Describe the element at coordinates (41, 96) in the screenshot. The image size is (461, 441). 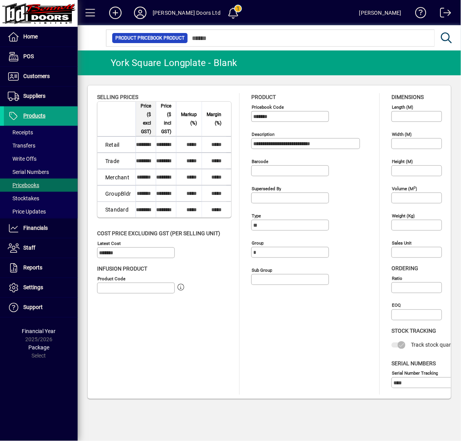
I see `a: Suppliers` at that location.